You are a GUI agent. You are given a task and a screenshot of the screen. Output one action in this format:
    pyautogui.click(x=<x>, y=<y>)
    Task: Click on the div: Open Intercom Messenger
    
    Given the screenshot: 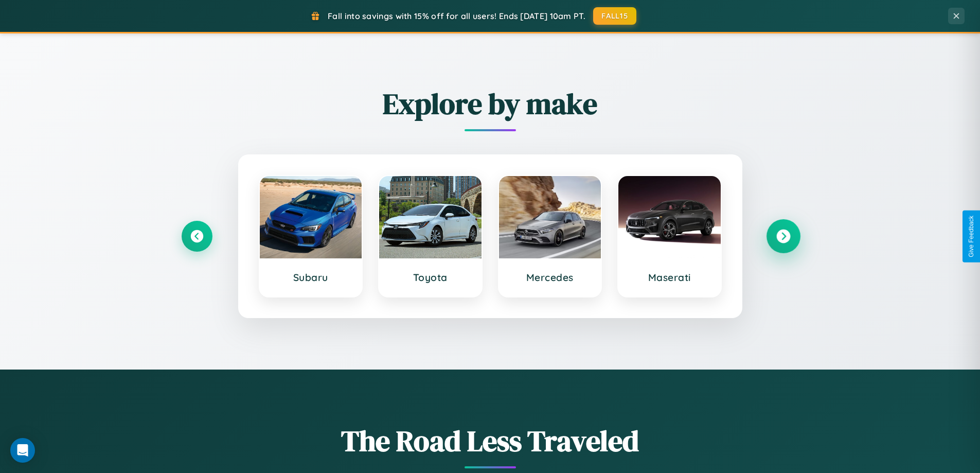 What is the action you would take?
    pyautogui.click(x=23, y=450)
    